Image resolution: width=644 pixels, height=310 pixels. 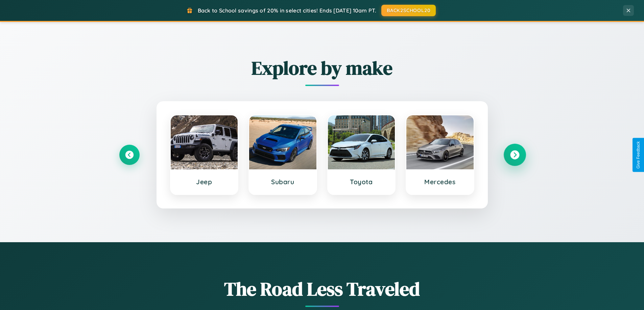 I want to click on h3: Subaru, so click(x=283, y=182).